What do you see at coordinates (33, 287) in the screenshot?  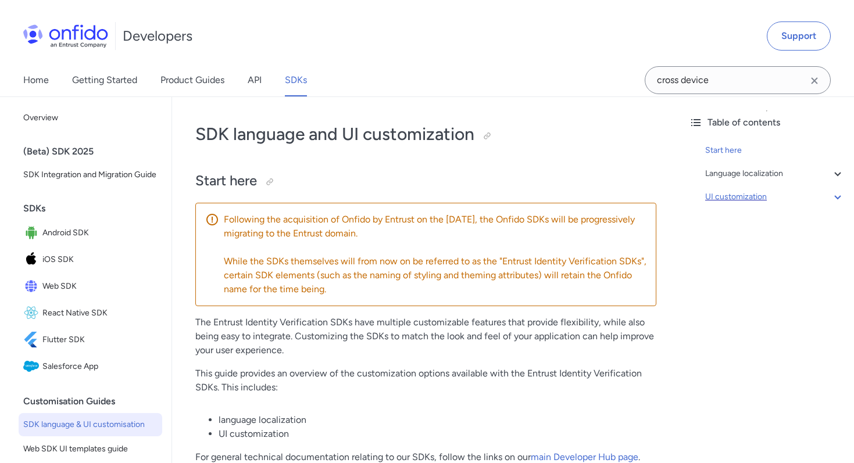 I see `img: IconWeb SDK` at bounding box center [33, 287].